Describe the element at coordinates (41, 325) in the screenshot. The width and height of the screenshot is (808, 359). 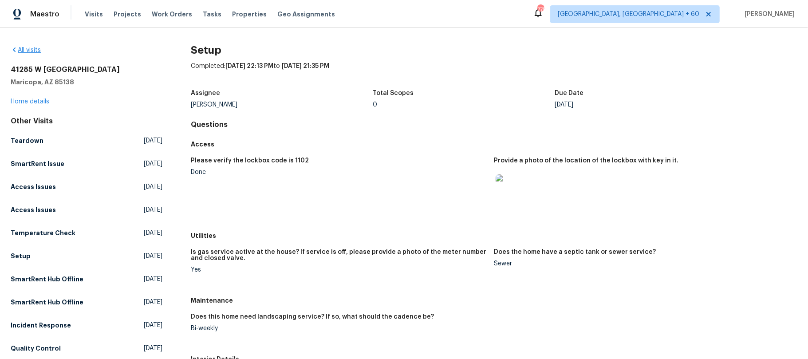
I see `h5: Incident Response` at that location.